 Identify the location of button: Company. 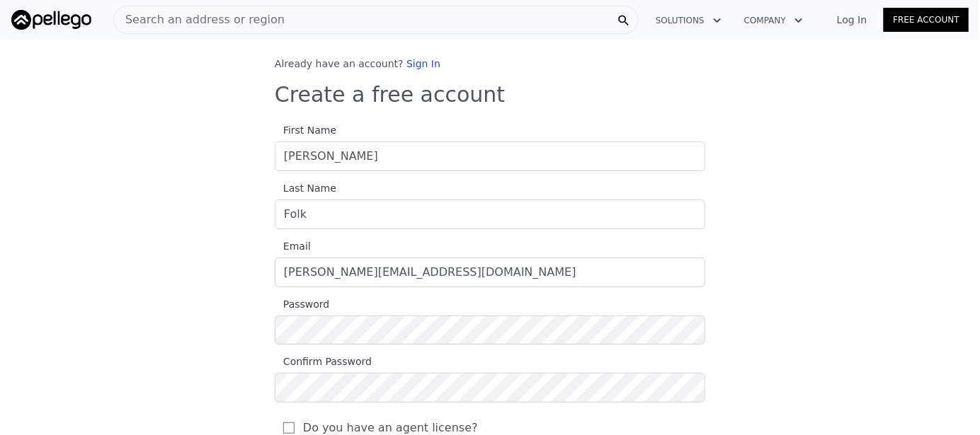
(773, 21).